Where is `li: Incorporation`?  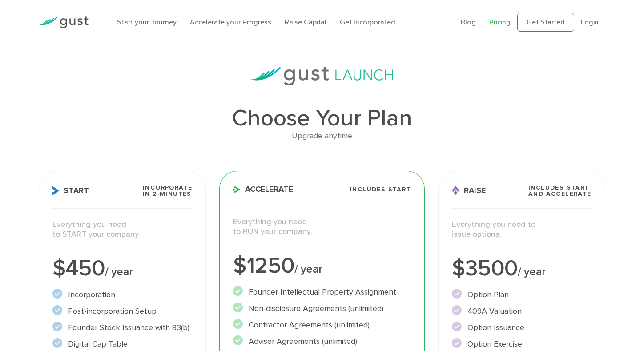 li: Incorporation is located at coordinates (122, 295).